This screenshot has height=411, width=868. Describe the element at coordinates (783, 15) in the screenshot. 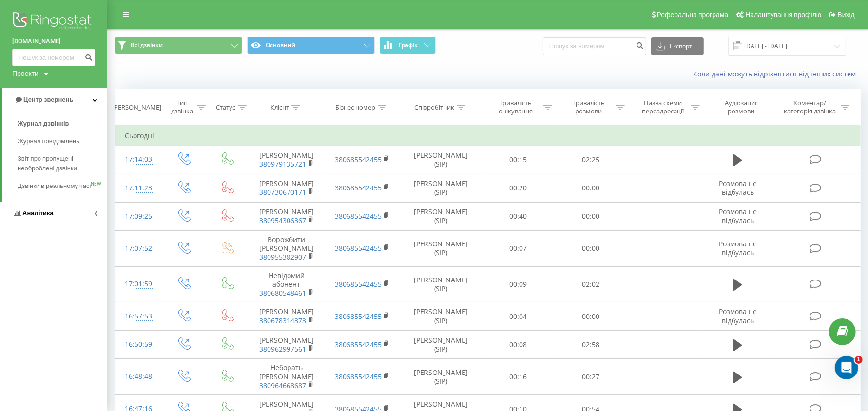

I see `span: Налаштування профілю` at that location.